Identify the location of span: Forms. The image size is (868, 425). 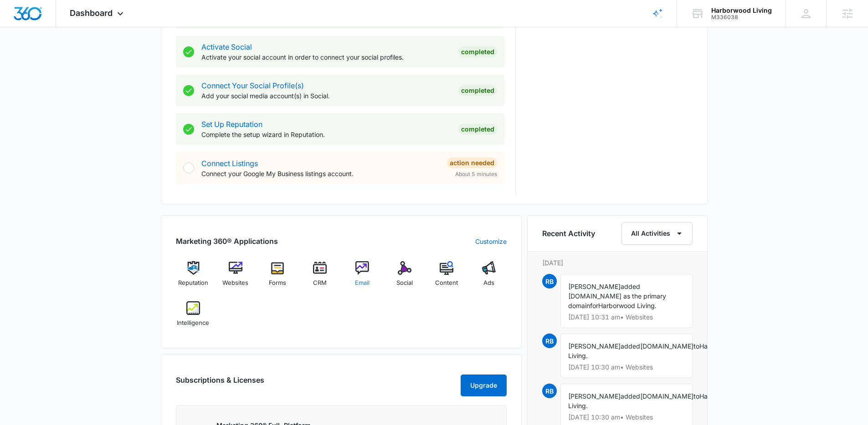
(278, 283).